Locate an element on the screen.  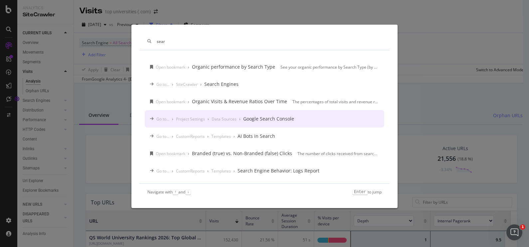
div: See your organic performance by Search Type (by URL data) is located at coordinates (330, 67).